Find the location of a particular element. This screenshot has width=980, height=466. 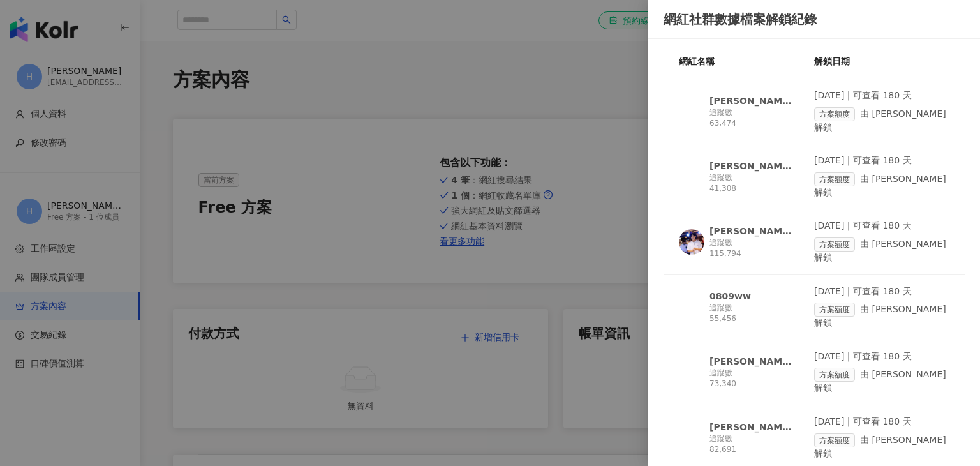

div: 追蹤數 82,691 is located at coordinates (751, 444).